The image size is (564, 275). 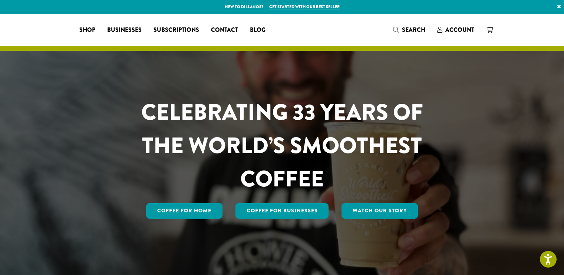 I want to click on a: Get started with our best seller, so click(x=304, y=7).